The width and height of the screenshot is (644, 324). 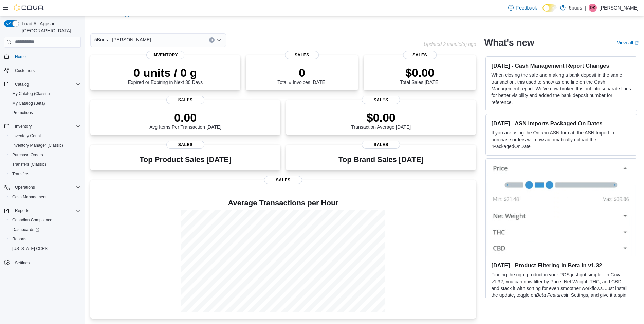 What do you see at coordinates (46, 136) in the screenshot?
I see `button: Inventory Count` at bounding box center [46, 136].